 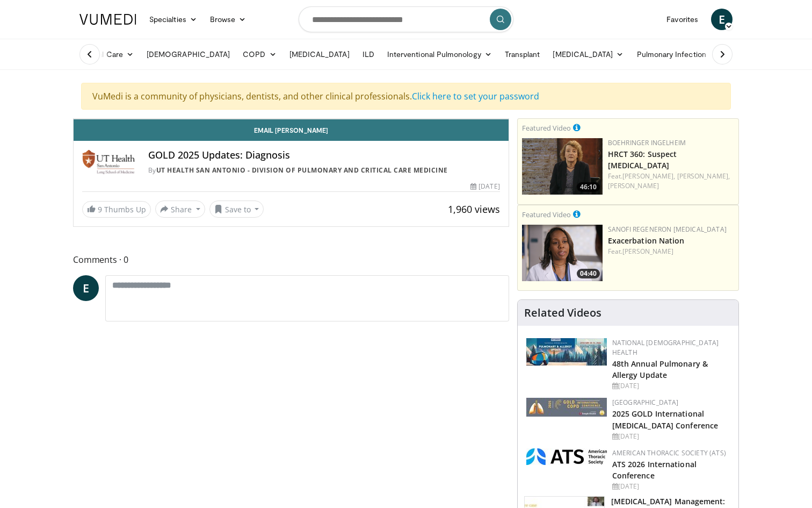 I want to click on a: Specialties, so click(x=173, y=19).